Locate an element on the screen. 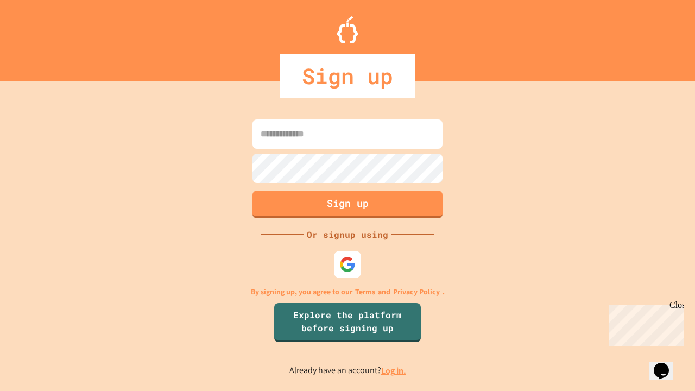  div: Chat with us now!Close is located at coordinates (40, 36).